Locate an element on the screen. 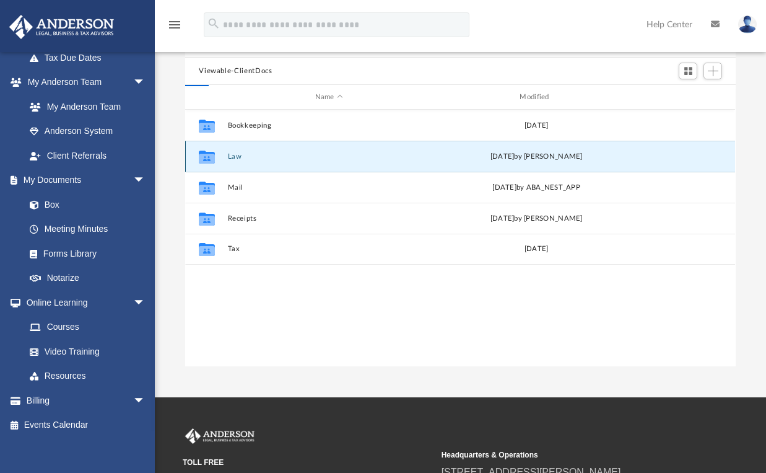 The width and height of the screenshot is (766, 473). a: My Anderson Teamarrow_drop_down is located at coordinates (83, 82).